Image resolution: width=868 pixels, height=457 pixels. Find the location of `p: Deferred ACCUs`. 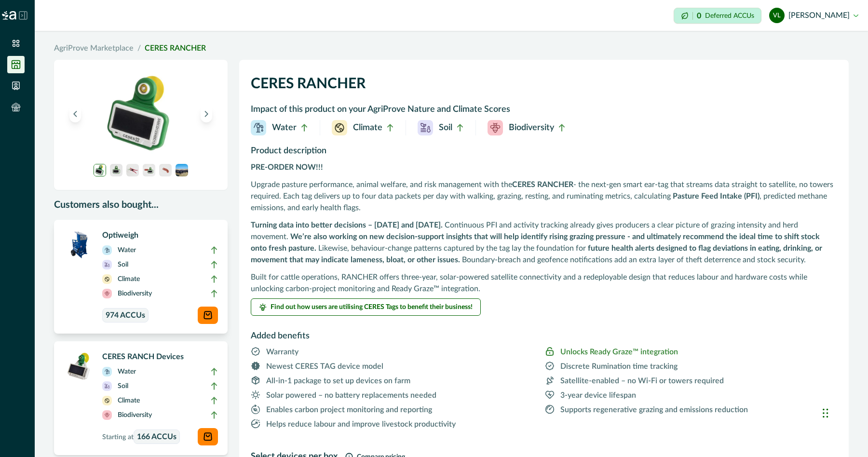

p: Deferred ACCUs is located at coordinates (729, 15).